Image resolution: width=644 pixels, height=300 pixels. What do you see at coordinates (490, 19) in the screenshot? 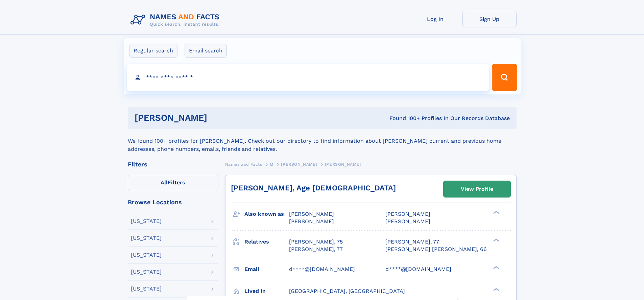
I see `a: Sign Up` at bounding box center [490, 19].